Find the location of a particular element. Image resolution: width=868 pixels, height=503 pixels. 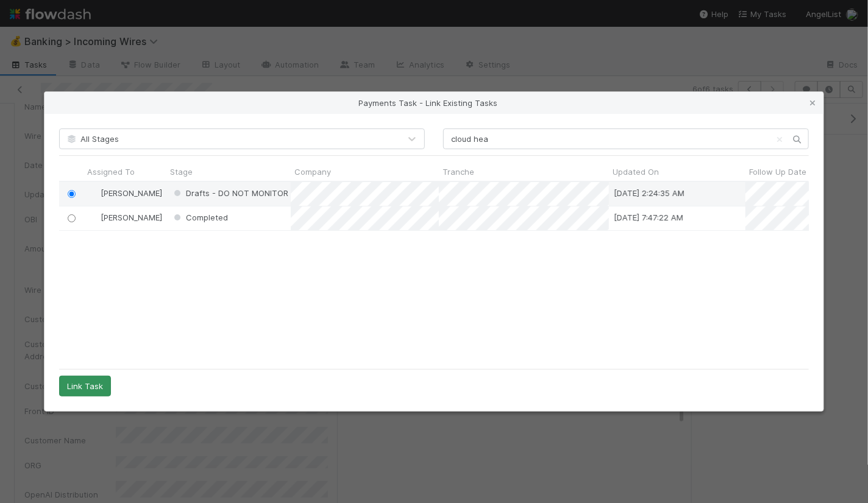

img: avatar_c6c9a18c-a1dc-4048-8eac-219674057138.png is located at coordinates (94, 193).